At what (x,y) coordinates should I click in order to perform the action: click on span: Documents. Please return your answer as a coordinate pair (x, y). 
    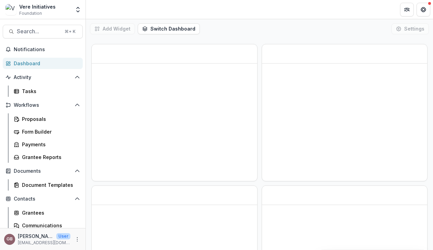
    Looking at the image, I should click on (43, 171).